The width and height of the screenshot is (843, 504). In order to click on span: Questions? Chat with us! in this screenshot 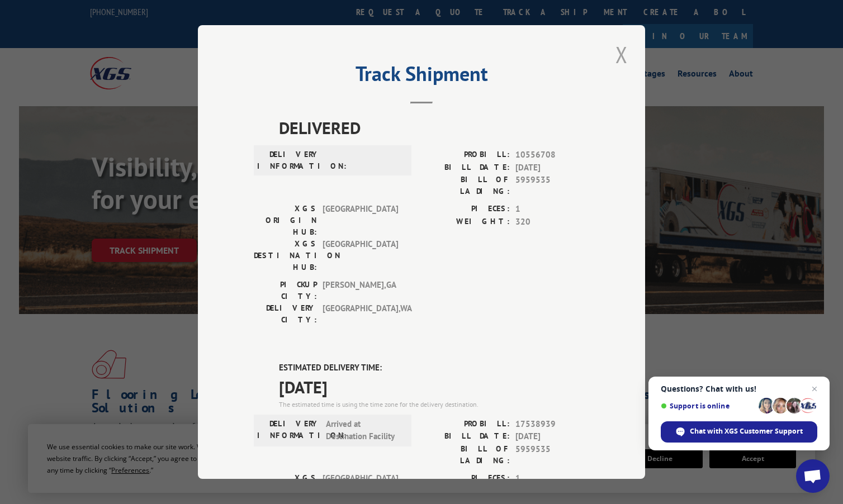, I will do `click(739, 388)`.